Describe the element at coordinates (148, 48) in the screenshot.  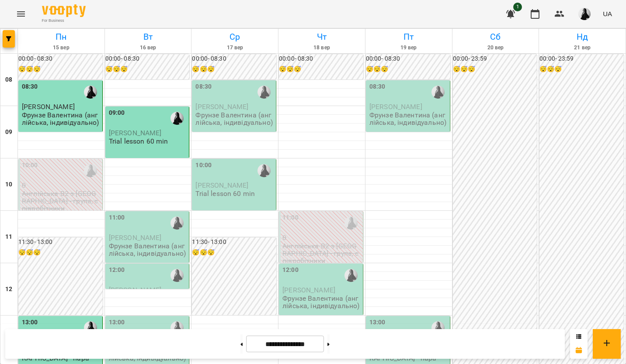
I see `h6: 16 вер` at that location.